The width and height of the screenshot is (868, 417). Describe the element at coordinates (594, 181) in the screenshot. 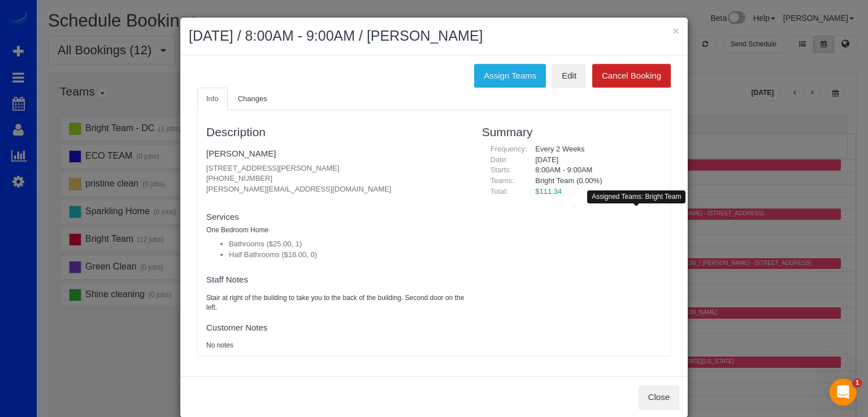

I see `li: Bright Team (0.00%)` at that location.